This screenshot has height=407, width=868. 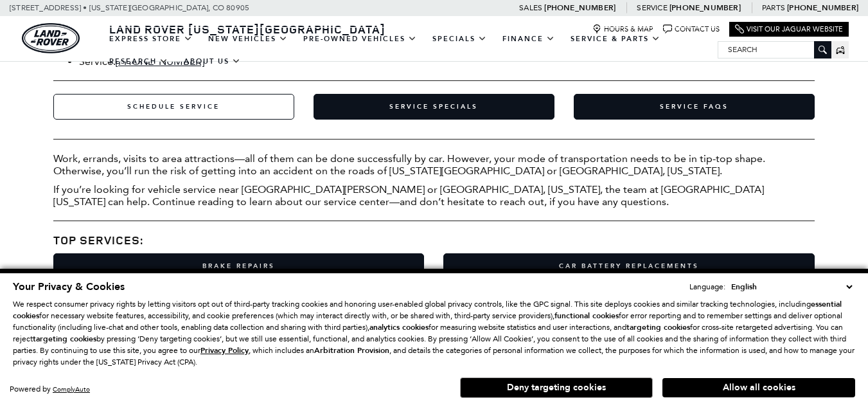 I want to click on span: Sales, so click(x=531, y=8).